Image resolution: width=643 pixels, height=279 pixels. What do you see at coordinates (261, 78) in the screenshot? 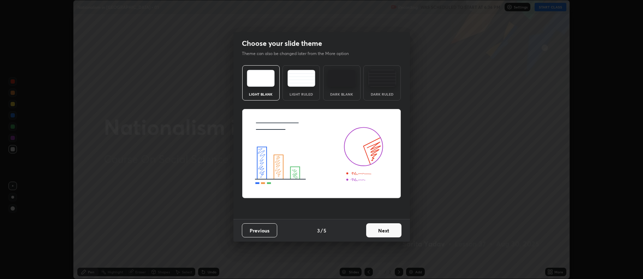
I see `img: lightTheme.e5ed3b09.svg` at bounding box center [261, 78].